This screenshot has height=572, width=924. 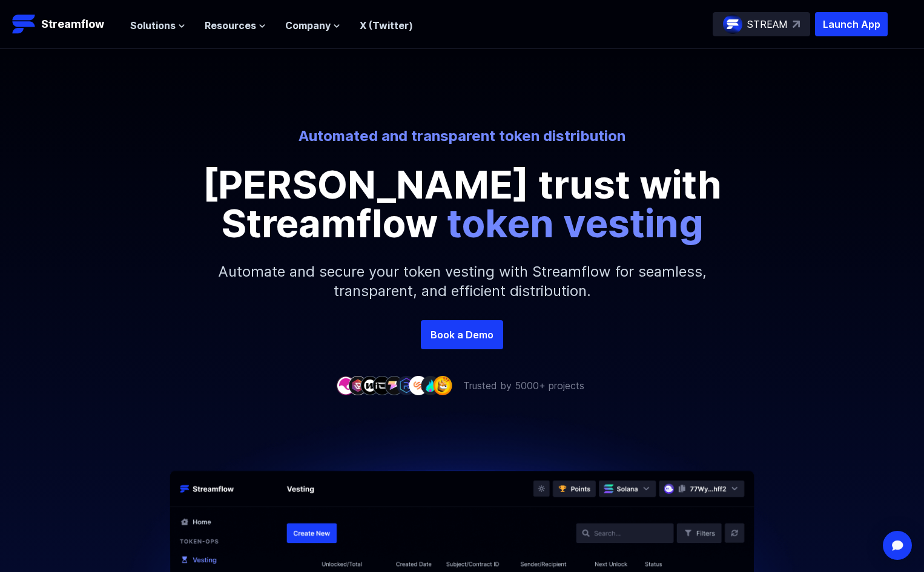 What do you see at coordinates (382, 385) in the screenshot?
I see `img: company-4` at bounding box center [382, 385].